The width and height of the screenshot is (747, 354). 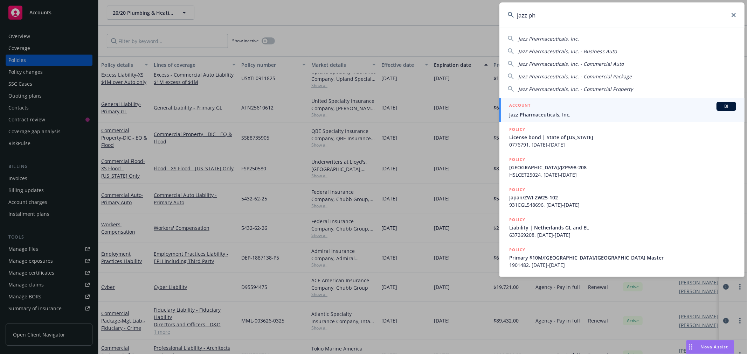 What do you see at coordinates (575, 89) in the screenshot?
I see `span: Jazz Pharmaceuticals, Inc. - Commercial Property` at bounding box center [575, 89].